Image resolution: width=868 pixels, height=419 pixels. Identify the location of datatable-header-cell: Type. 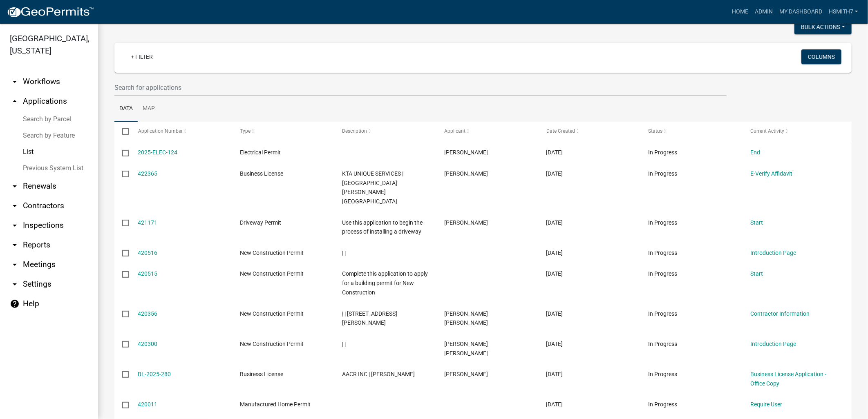
(283, 132).